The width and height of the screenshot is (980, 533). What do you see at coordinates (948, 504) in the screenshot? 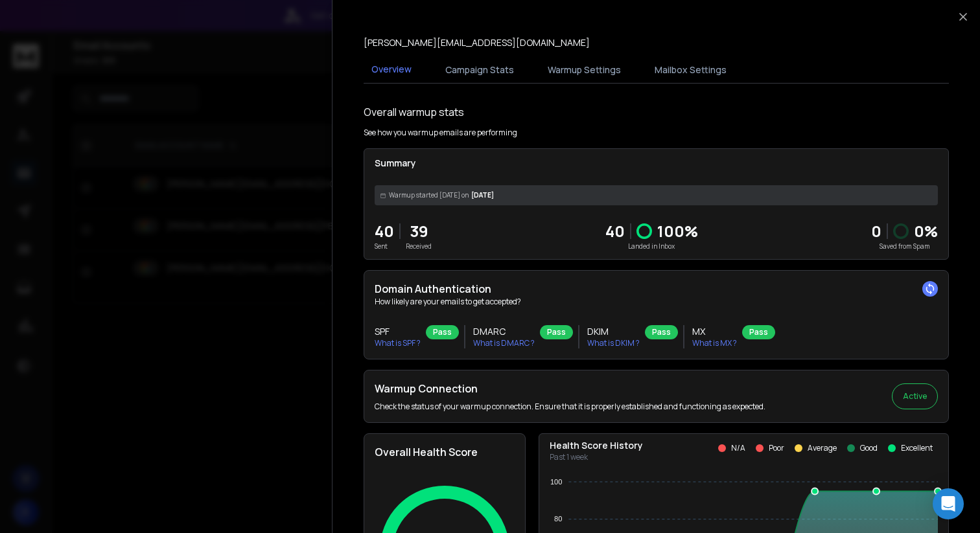
I see `div: Open Intercom Messenger` at bounding box center [948, 504].